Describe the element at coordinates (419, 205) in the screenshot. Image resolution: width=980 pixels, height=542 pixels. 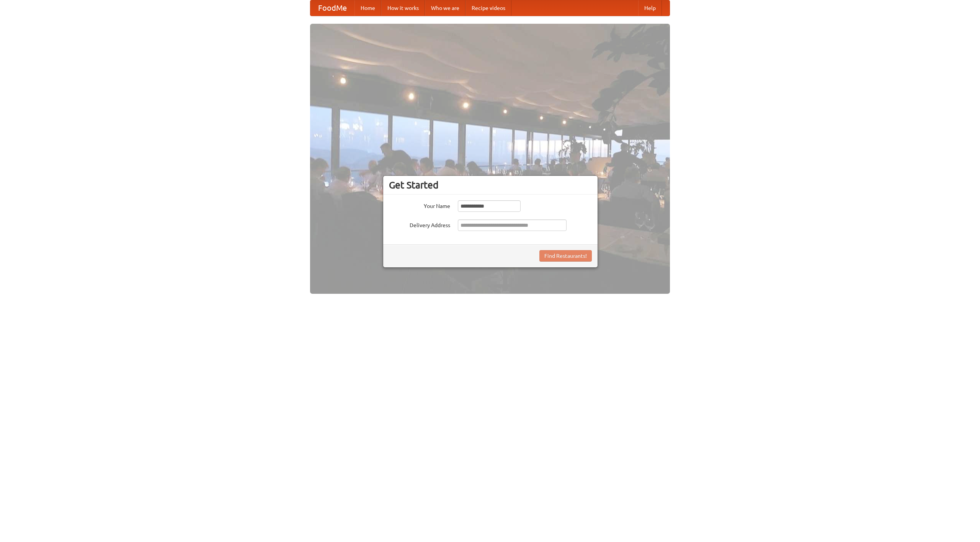
I see `label: Your Name` at that location.